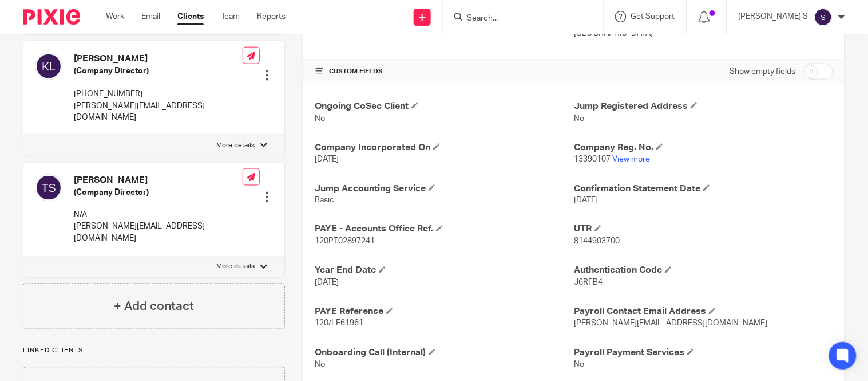 The height and width of the screenshot is (381, 868). I want to click on span: 8144903700, so click(597, 242).